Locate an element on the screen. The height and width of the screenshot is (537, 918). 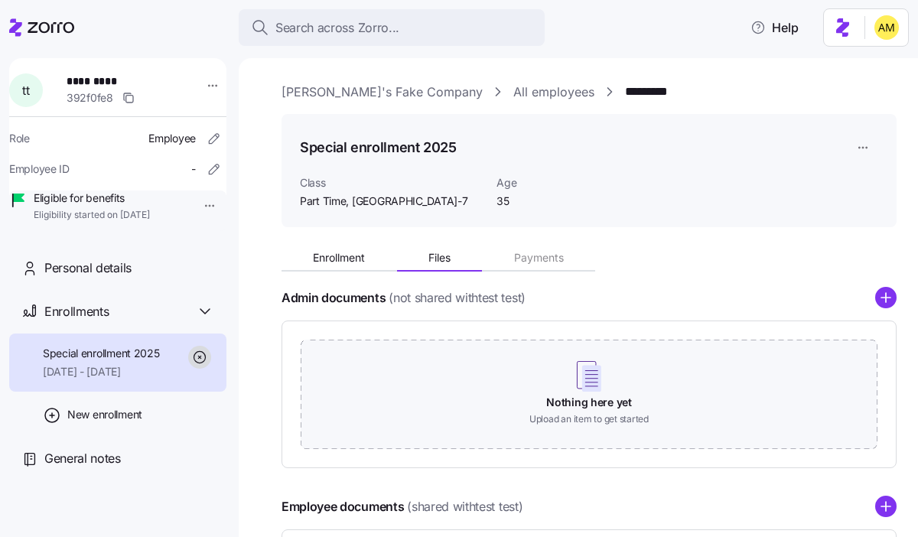
span: Eligible for benefits is located at coordinates (92, 198).